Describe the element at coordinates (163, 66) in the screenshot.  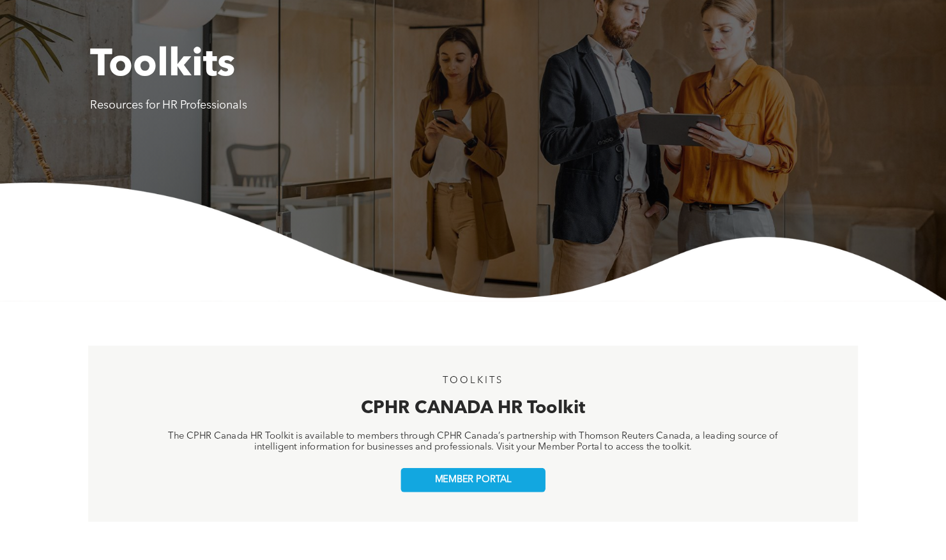
I see `span: Toolkits` at that location.